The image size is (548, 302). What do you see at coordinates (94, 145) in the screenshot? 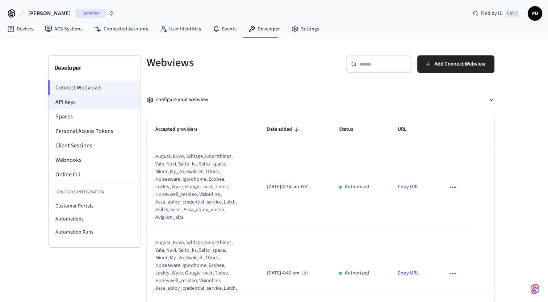
I see `li: Client Sessions` at bounding box center [94, 145].